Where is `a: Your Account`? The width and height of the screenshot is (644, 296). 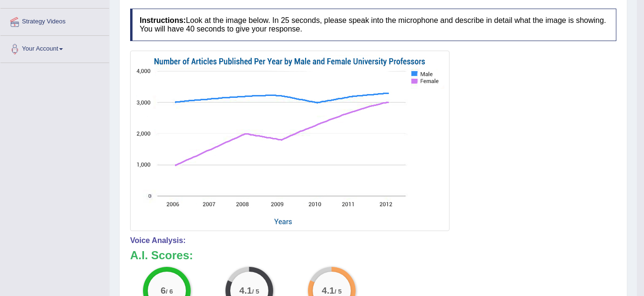 a: Your Account is located at coordinates (55, 48).